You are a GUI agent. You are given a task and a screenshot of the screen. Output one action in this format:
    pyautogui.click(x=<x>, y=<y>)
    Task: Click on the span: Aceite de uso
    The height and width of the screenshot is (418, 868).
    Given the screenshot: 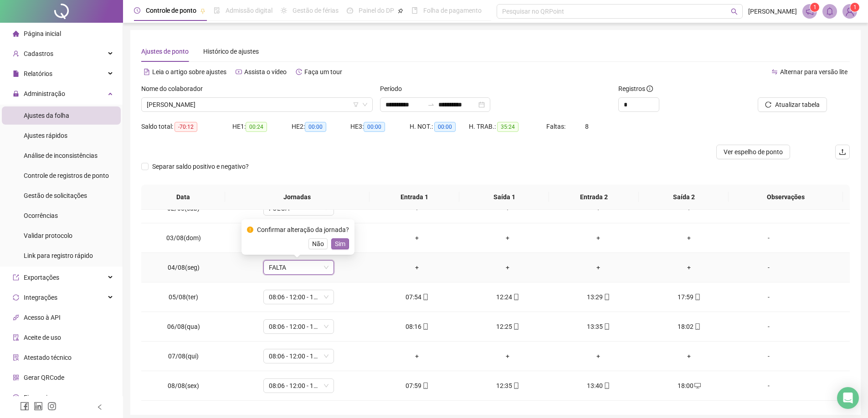 What is the action you would take?
    pyautogui.click(x=42, y=337)
    